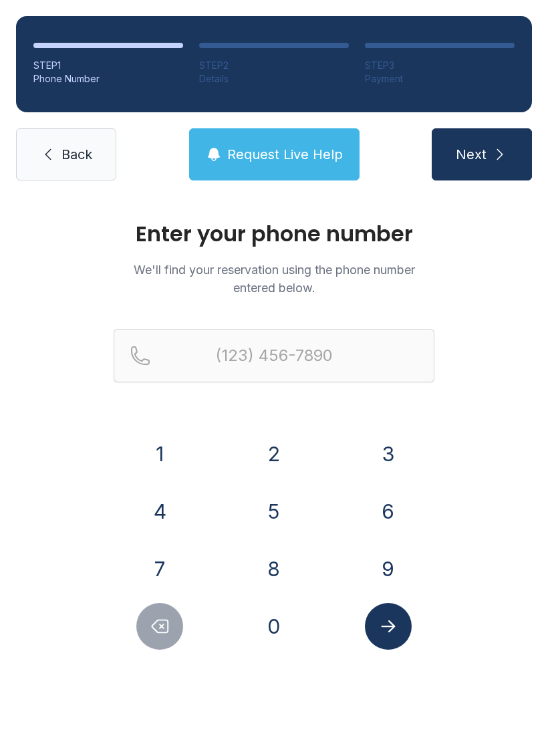 The width and height of the screenshot is (548, 756). Describe the element at coordinates (471, 154) in the screenshot. I see `span: Next` at that location.